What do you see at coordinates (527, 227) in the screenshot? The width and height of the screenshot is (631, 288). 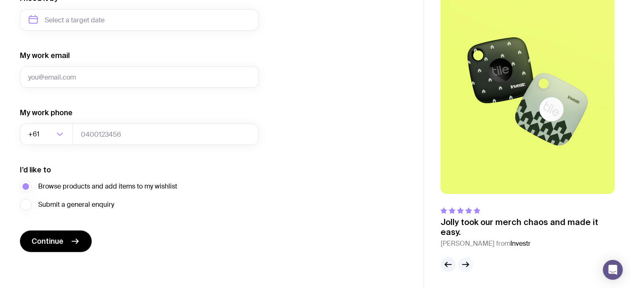 I see `p: Jolly took our merch chaos and made it easy.` at bounding box center [527, 227].